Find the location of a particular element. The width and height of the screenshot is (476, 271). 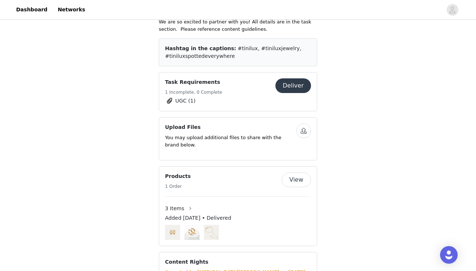

span: Hashtag in the captions: is located at coordinates (201, 48).